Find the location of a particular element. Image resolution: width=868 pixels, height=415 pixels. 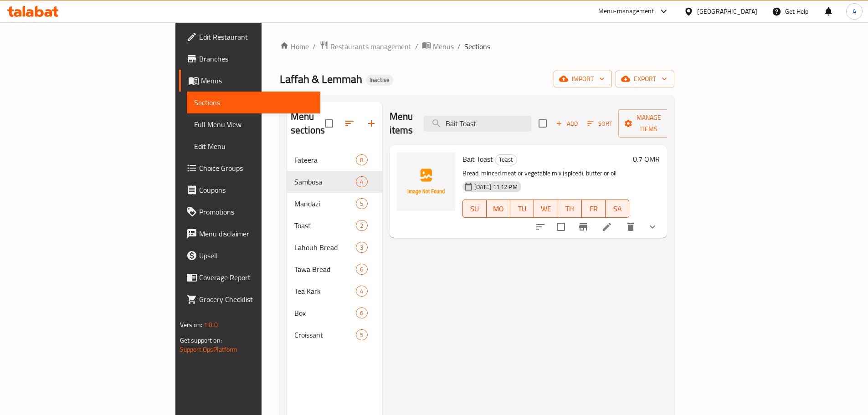

a: Sections is located at coordinates (253, 103).